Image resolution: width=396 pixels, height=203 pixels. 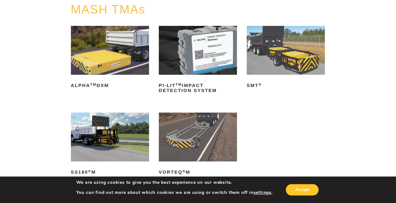 I want to click on a: ALPHATMDXM, so click(x=110, y=58).